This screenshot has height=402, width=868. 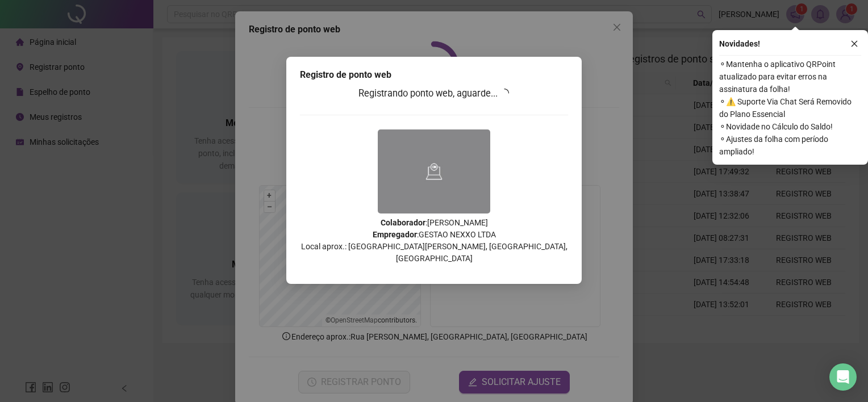 I want to click on div: Open Intercom Messenger, so click(x=843, y=377).